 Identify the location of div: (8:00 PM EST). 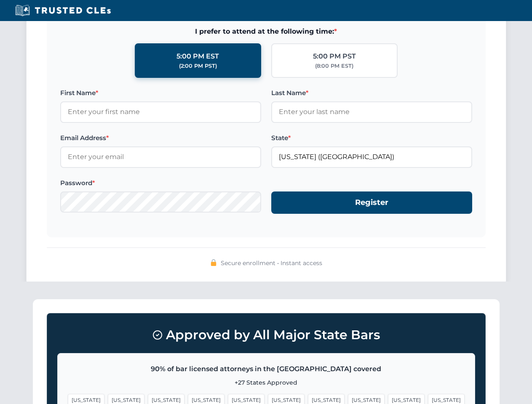
(334, 66).